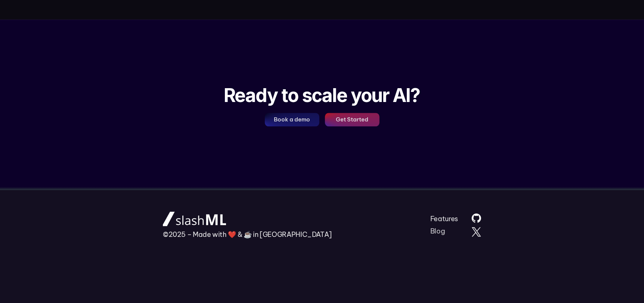 The width and height of the screenshot is (644, 303). I want to click on h1: Ready to scale your AI?, so click(322, 95).